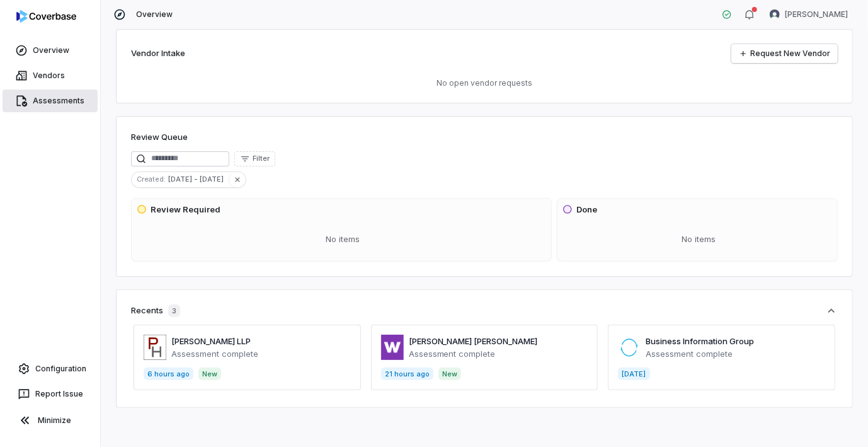  What do you see at coordinates (261, 158) in the screenshot?
I see `span: Filter` at bounding box center [261, 158].